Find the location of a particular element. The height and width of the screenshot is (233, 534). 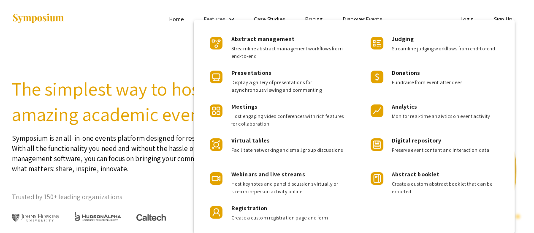

span: Preserve event content and interaction data is located at coordinates (447, 150).